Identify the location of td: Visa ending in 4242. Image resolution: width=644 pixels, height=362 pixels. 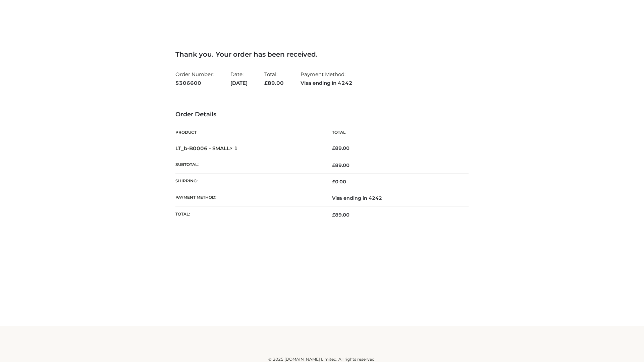
(395, 198).